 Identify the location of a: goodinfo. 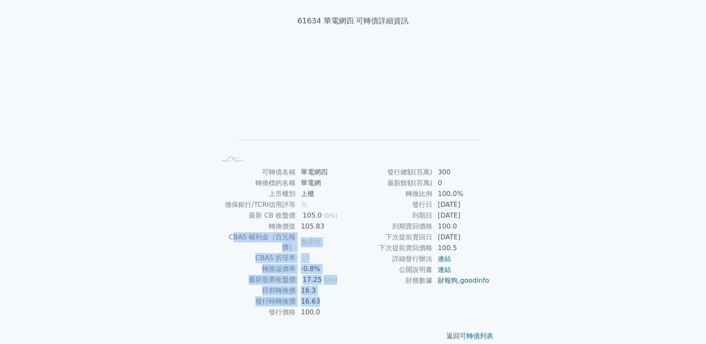
(474, 280).